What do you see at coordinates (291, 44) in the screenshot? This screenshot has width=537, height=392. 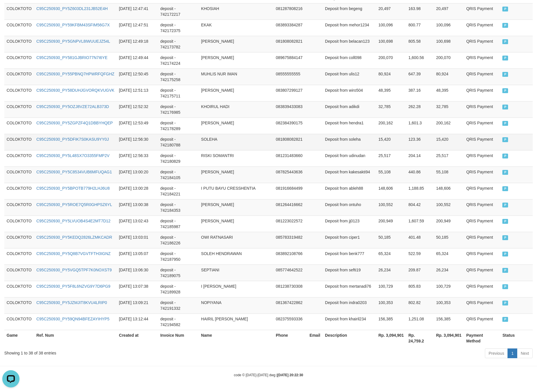 I see `td: 081808082821` at bounding box center [291, 44].